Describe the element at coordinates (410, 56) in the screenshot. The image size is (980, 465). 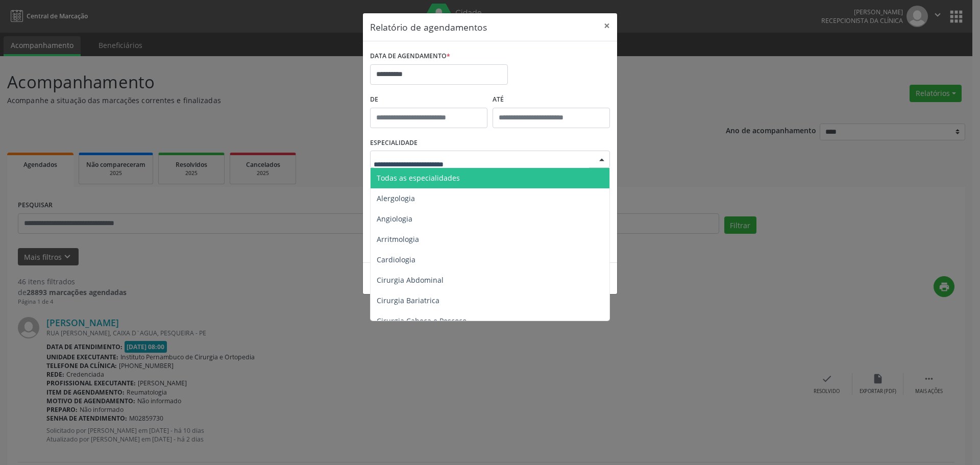
I see `label: DATA DE AGENDAMENTO` at that location.